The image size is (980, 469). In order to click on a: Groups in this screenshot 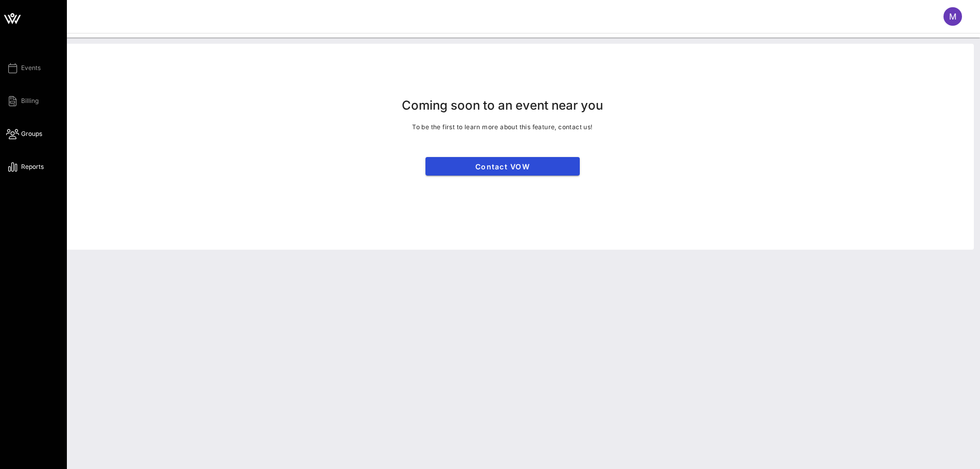, I will do `click(24, 134)`.